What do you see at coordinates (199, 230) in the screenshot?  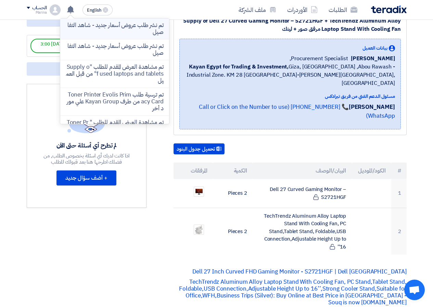 I see `img: Holder_1757684737624.png` at bounding box center [199, 230].